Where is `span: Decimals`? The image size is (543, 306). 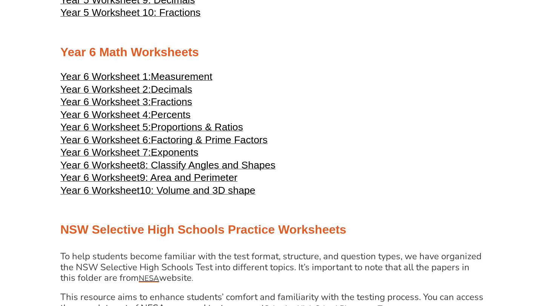
span: Decimals is located at coordinates (171, 89).